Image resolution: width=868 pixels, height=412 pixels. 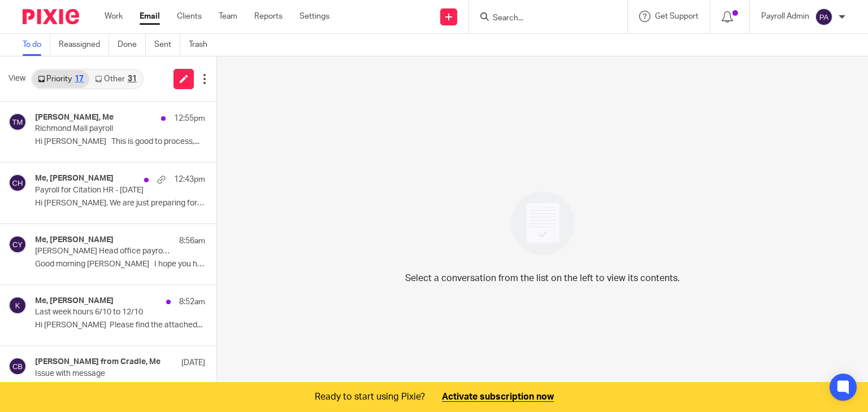 I want to click on a: Reports, so click(x=268, y=16).